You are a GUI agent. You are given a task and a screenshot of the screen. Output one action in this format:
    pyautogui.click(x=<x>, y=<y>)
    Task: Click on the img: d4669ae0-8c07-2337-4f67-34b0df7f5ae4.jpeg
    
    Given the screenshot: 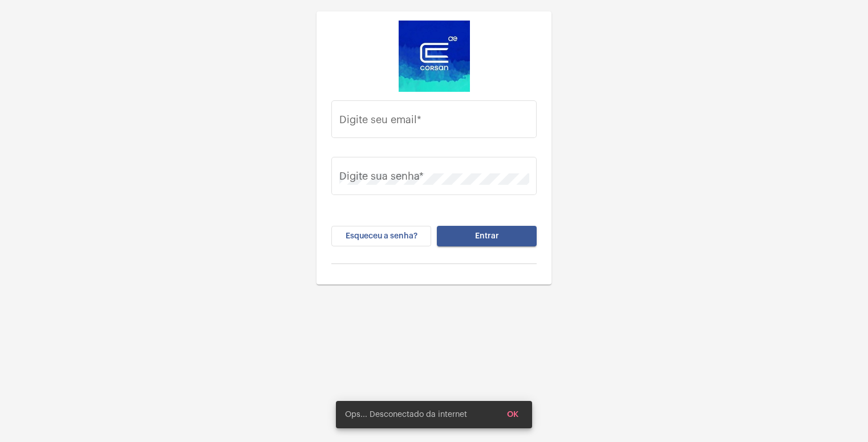 What is the action you would take?
    pyautogui.click(x=434, y=56)
    